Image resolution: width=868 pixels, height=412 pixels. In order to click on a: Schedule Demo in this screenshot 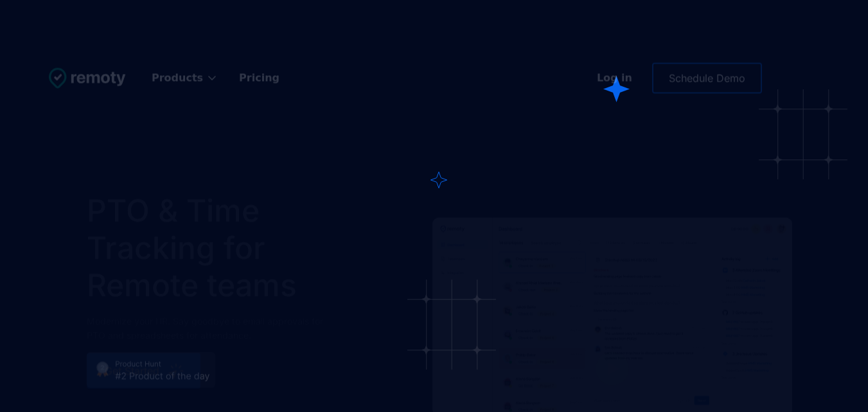, I will do `click(707, 77)`.